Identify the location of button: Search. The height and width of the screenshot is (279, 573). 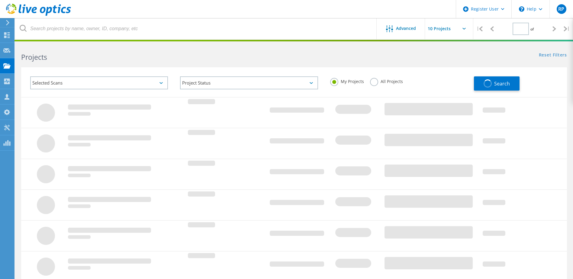
(497, 83).